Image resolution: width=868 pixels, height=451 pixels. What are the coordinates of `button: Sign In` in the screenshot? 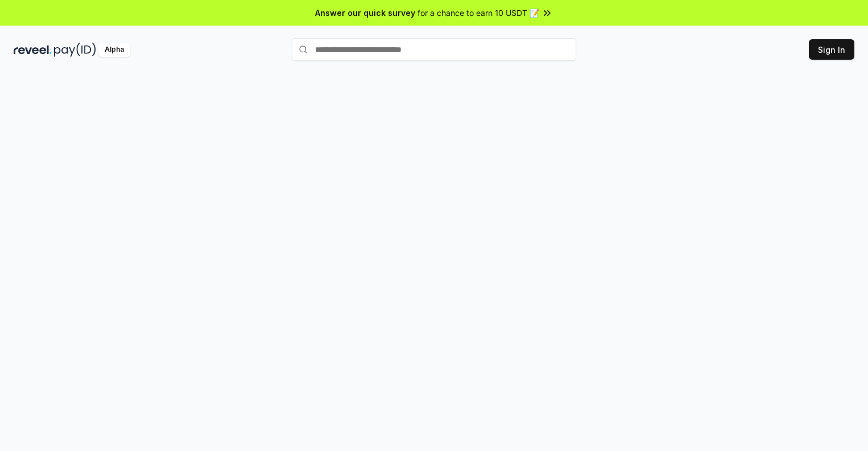 It's located at (832, 49).